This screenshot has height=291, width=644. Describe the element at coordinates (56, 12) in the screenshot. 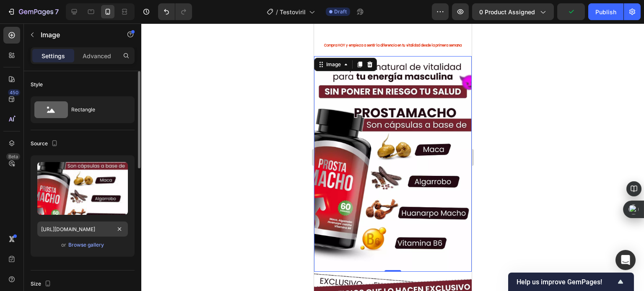

I see `p: 7` at that location.